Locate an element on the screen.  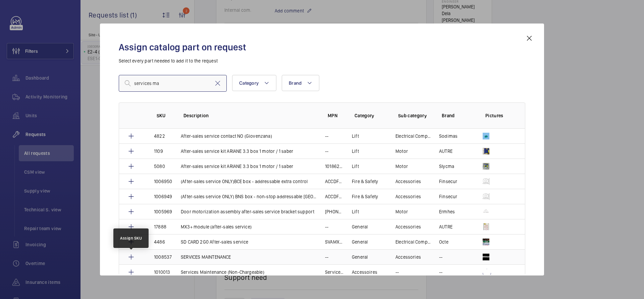
p: After-sales service contact NO (Giovenzana) is located at coordinates (226, 136).